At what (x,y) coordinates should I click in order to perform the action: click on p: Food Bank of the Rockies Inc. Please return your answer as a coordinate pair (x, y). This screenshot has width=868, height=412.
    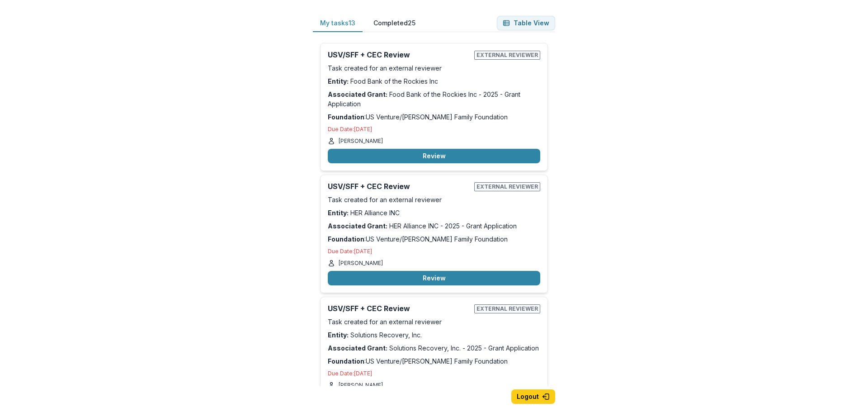
    Looking at the image, I should click on (434, 81).